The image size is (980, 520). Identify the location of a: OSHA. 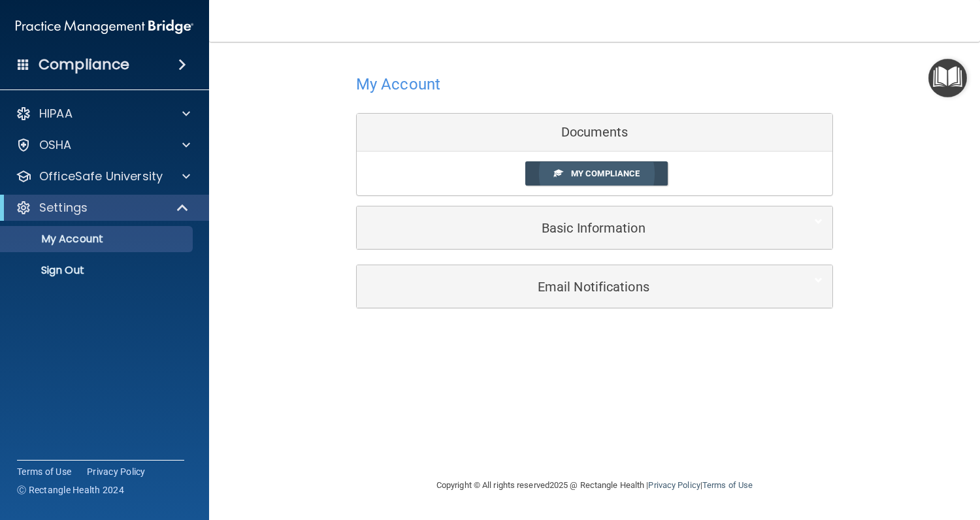
(103, 145).